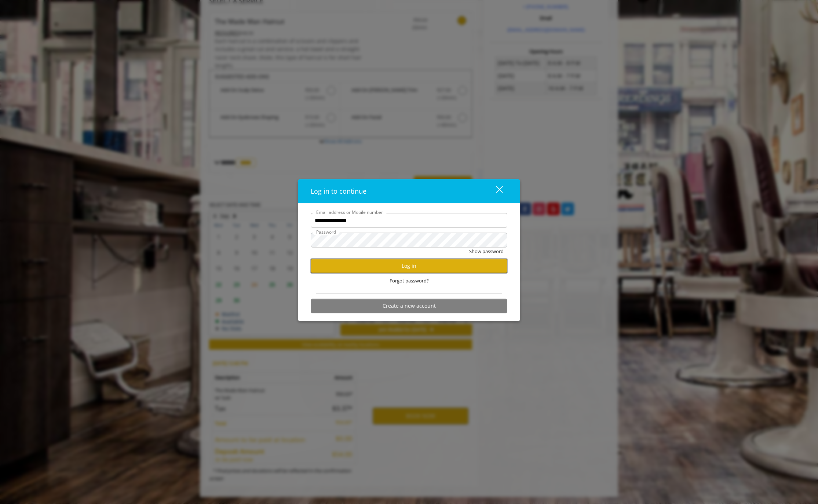 The height and width of the screenshot is (504, 818). Describe the element at coordinates (326, 232) in the screenshot. I see `label: Password` at that location.